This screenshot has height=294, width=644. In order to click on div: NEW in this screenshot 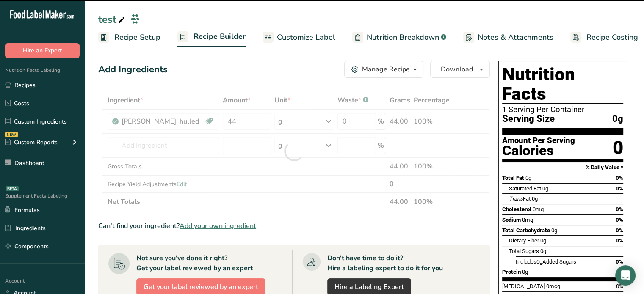, I will do `click(11, 135)`.